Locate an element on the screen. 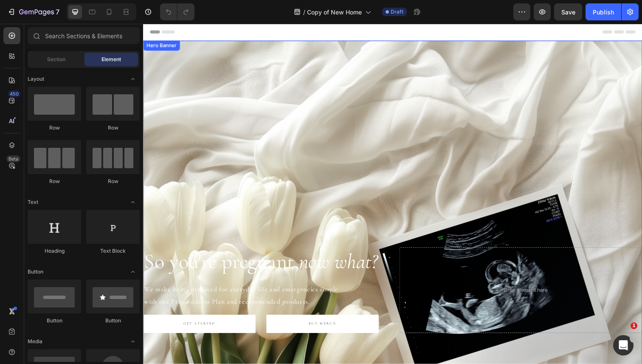 This screenshot has height=364, width=642. div: Beta is located at coordinates (13, 159).